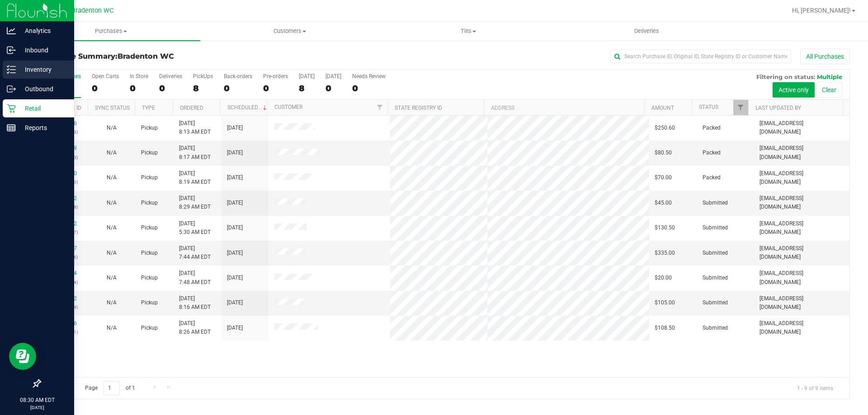 The width and height of the screenshot is (868, 415). Describe the element at coordinates (664, 253) in the screenshot. I see `span: $335.00` at that location.